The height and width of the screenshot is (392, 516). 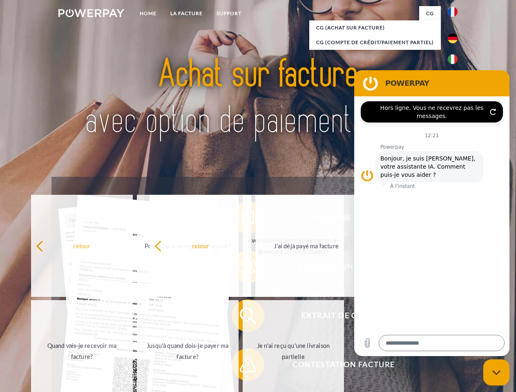 I want to click on div: Quand vais-je recevoir ma facture?, so click(x=82, y=351).